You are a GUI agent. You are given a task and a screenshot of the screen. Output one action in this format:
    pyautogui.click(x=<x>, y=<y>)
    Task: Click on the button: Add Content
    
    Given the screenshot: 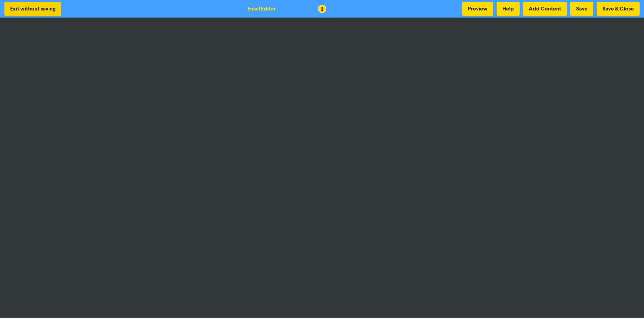 What is the action you would take?
    pyautogui.click(x=545, y=9)
    